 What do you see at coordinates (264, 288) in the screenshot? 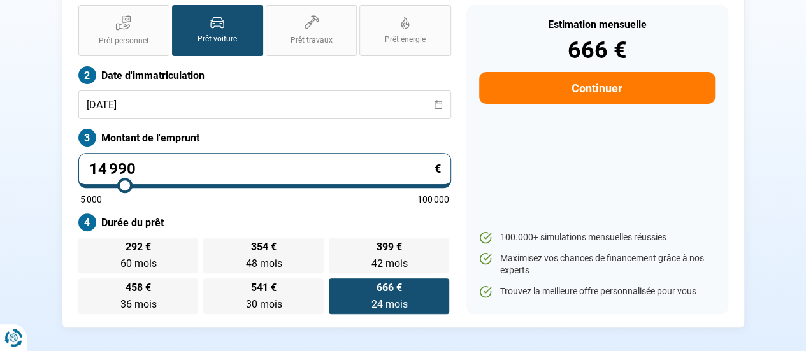
I see `span: 541 €` at bounding box center [264, 288].